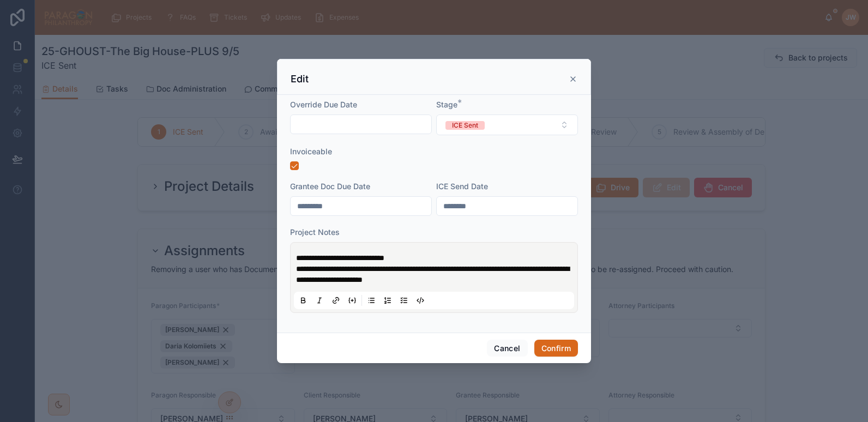  I want to click on span: Stage, so click(447, 104).